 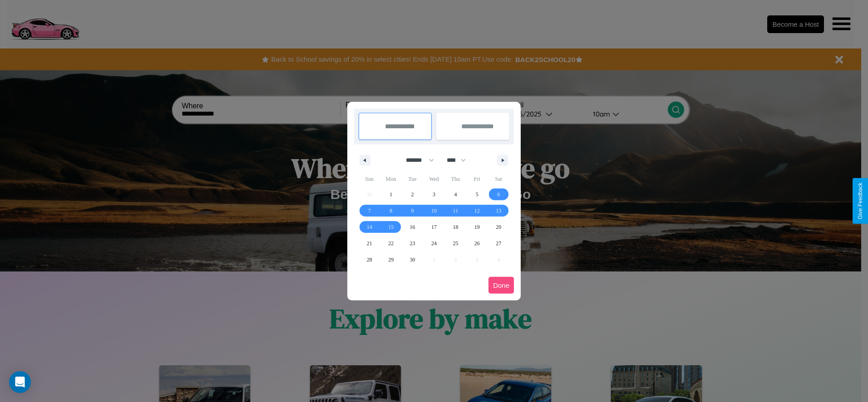 What do you see at coordinates (476, 243) in the screenshot?
I see `button: 26` at bounding box center [476, 243].